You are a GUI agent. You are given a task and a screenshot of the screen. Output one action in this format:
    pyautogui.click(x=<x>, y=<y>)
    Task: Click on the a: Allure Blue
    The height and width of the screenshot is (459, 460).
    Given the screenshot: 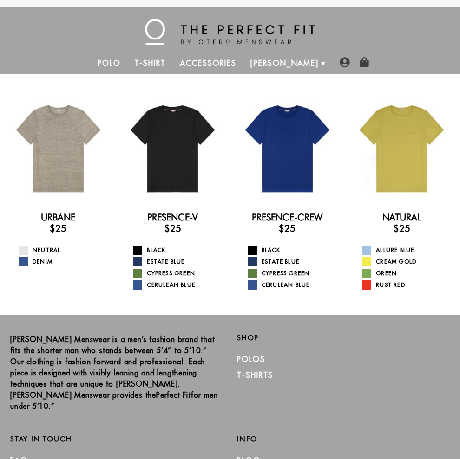 What is the action you would take?
    pyautogui.click(x=407, y=250)
    